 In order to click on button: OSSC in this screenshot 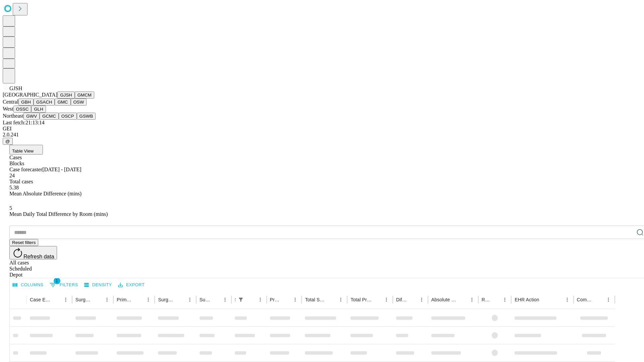, I will do `click(23, 109)`.